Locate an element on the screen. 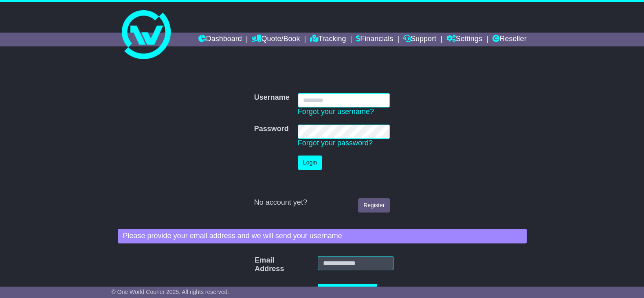  div: No account yet? is located at coordinates (322, 203).